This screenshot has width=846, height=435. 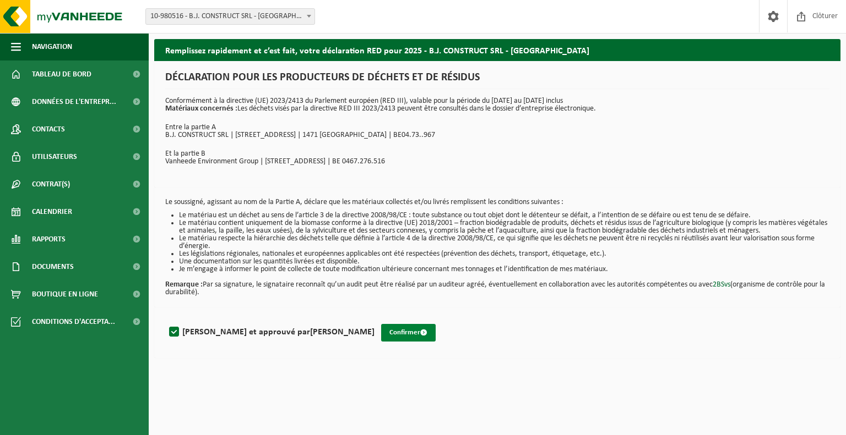 I want to click on h2: Remplissez rapidement et c’est fait, votre déclaration RED pour 2025 - B.J. CONSTRUCT SRL - [GEOG..., so click(x=497, y=50).